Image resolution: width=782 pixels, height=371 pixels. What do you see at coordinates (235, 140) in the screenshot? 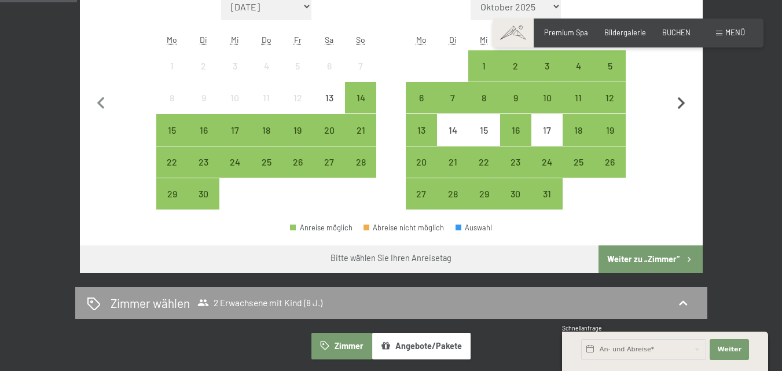
I see `div: 17` at bounding box center [235, 140].